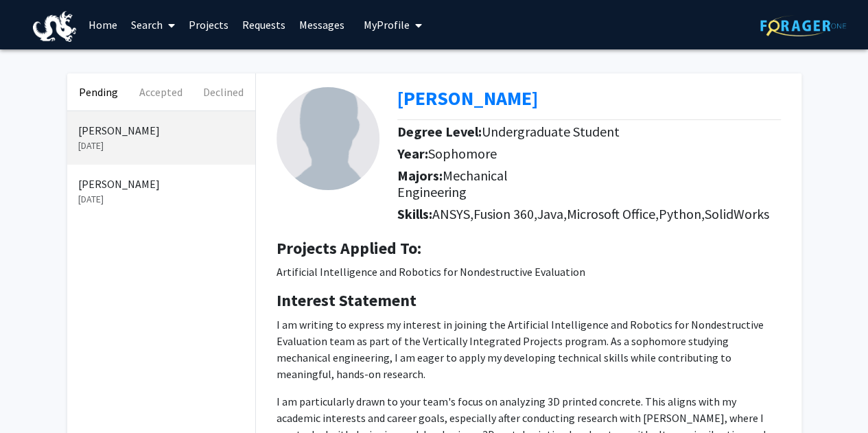  What do you see at coordinates (551, 214) in the screenshot?
I see `span: Java,` at bounding box center [551, 214].